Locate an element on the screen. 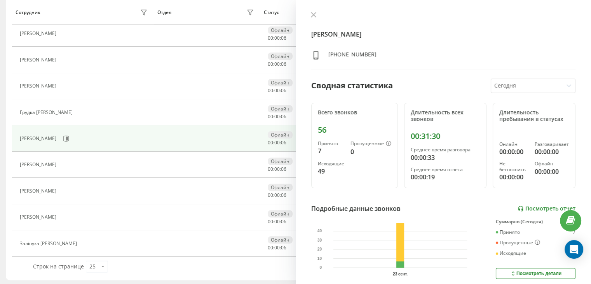 Image resolution: width=591 pixels, height=284 pixels. text: 23 сент. is located at coordinates (400, 274).